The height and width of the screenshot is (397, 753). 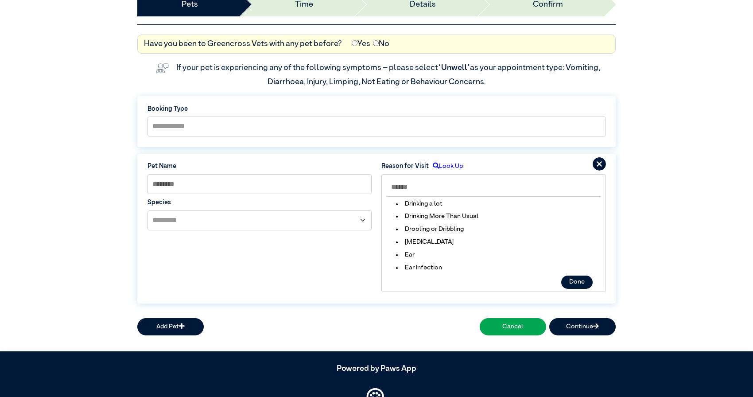 I want to click on label: Look Up, so click(x=446, y=167).